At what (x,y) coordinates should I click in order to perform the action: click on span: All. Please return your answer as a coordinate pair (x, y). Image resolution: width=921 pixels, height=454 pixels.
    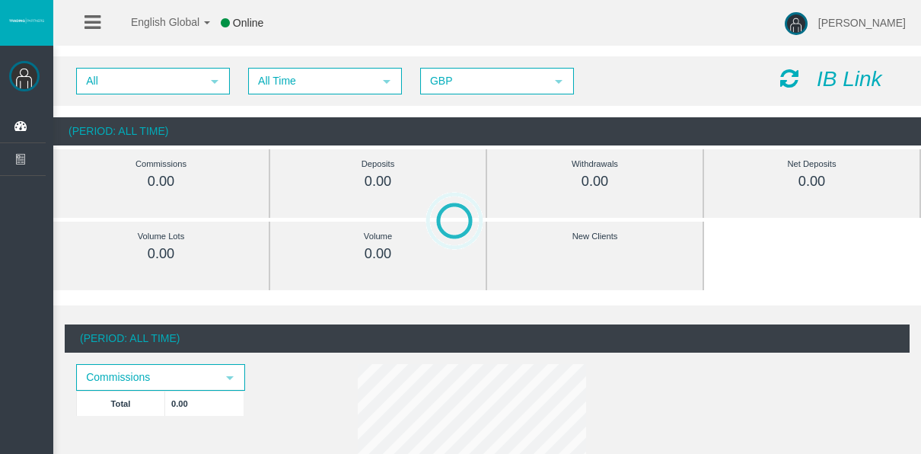
    Looking at the image, I should click on (139, 81).